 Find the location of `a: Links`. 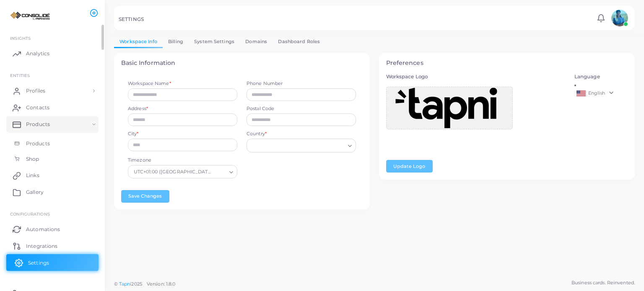

a: Links is located at coordinates (52, 176).